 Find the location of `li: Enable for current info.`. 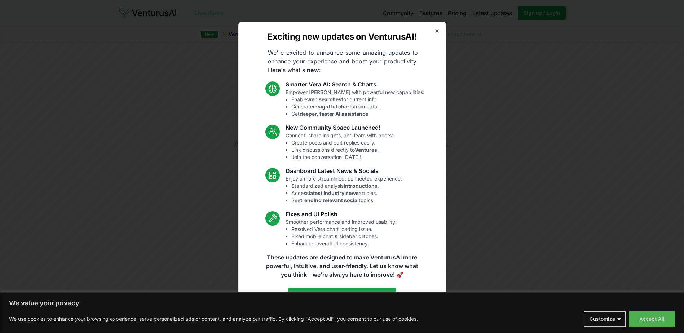

li: Enable for current info. is located at coordinates (358, 100).